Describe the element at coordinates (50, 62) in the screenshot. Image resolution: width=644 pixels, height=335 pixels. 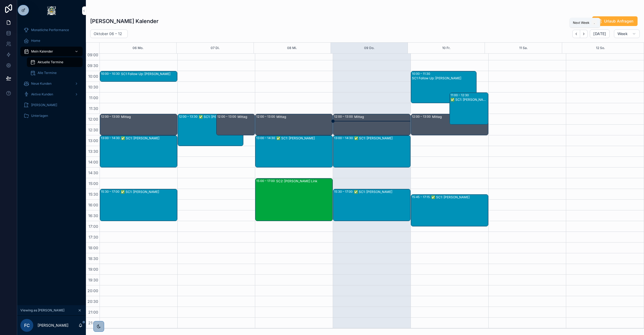
I see `span: Aktuelle Termine` at that location.